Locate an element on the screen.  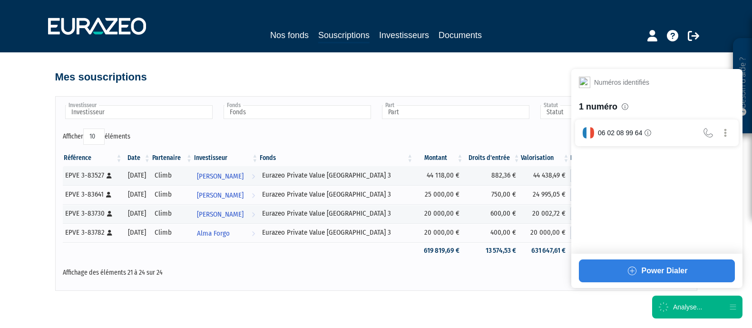
th: Fonds: activer pour trier la colonne par ordre croissant is located at coordinates (336, 158).